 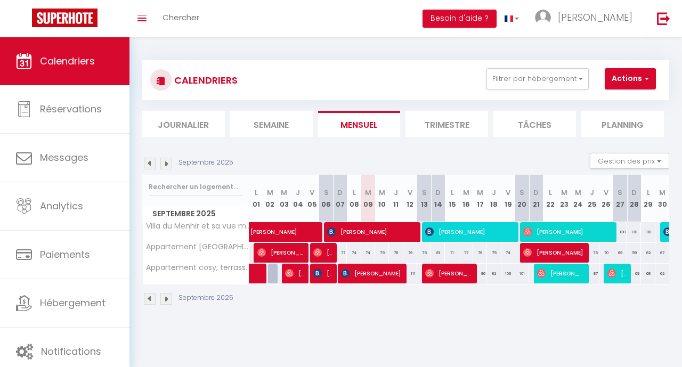 What do you see at coordinates (65, 254) in the screenshot?
I see `span: Paiements` at bounding box center [65, 254].